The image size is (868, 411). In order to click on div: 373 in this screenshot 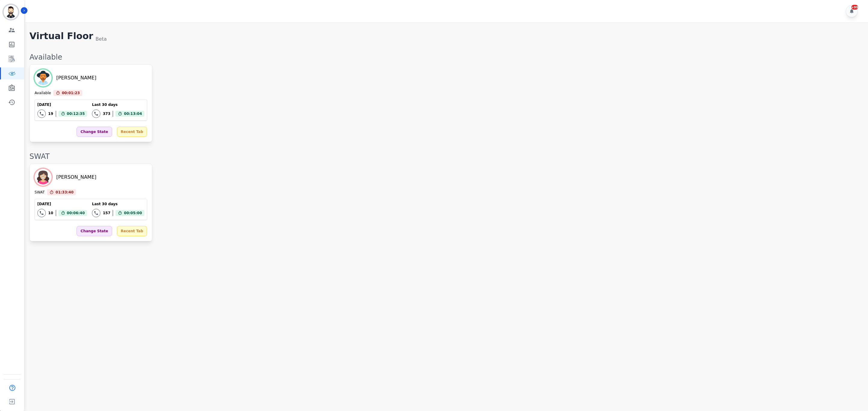, I will do `click(106, 114)`.